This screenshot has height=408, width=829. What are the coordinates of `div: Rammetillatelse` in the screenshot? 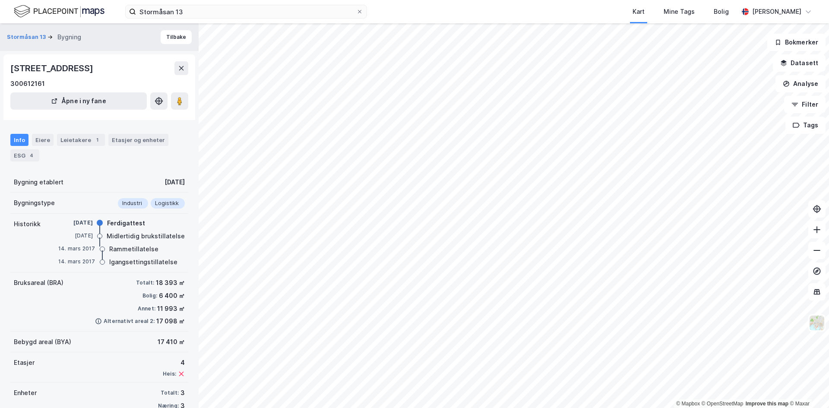 It's located at (134, 249).